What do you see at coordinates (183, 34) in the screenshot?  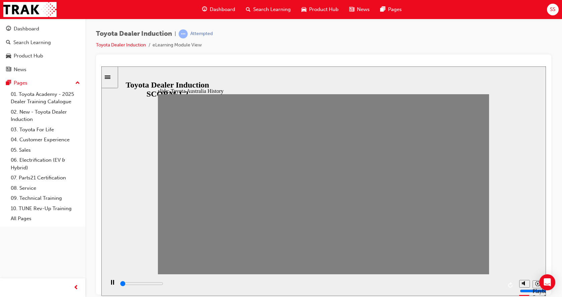 I see `span: learningRecordVerb_ATTEMPT-icon` at bounding box center [183, 34].